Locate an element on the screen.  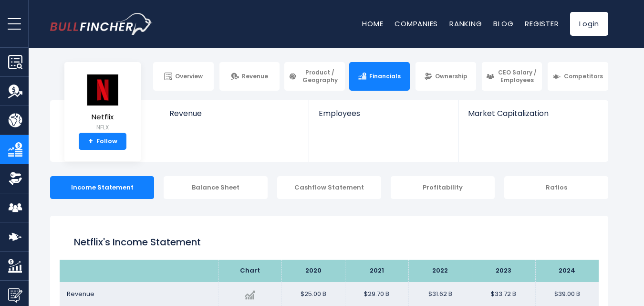
span: Overview is located at coordinates (189, 76).